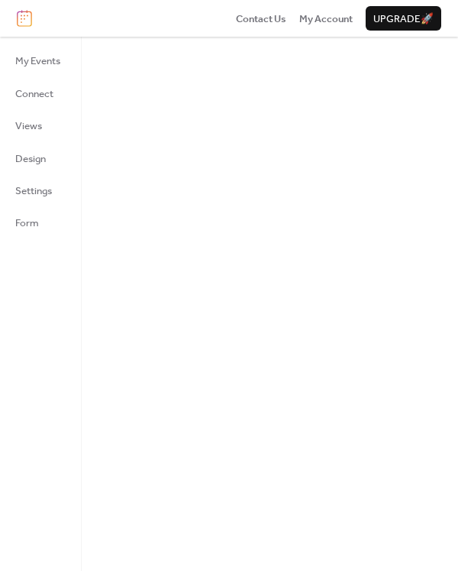  I want to click on span: Connect, so click(34, 94).